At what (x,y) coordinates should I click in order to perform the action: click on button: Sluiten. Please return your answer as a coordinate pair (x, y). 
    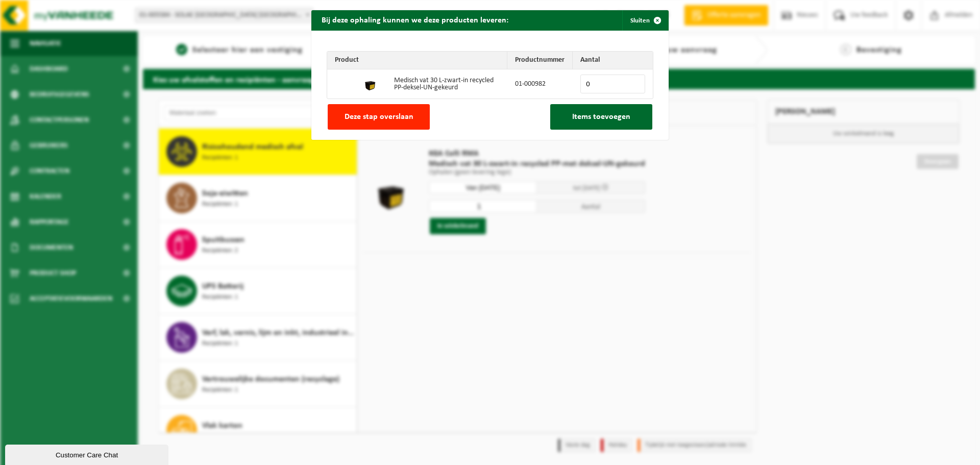
    Looking at the image, I should click on (645, 21).